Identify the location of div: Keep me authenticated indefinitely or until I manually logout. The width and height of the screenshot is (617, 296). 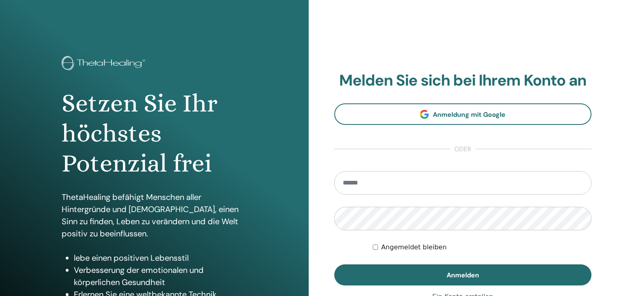
(482, 247).